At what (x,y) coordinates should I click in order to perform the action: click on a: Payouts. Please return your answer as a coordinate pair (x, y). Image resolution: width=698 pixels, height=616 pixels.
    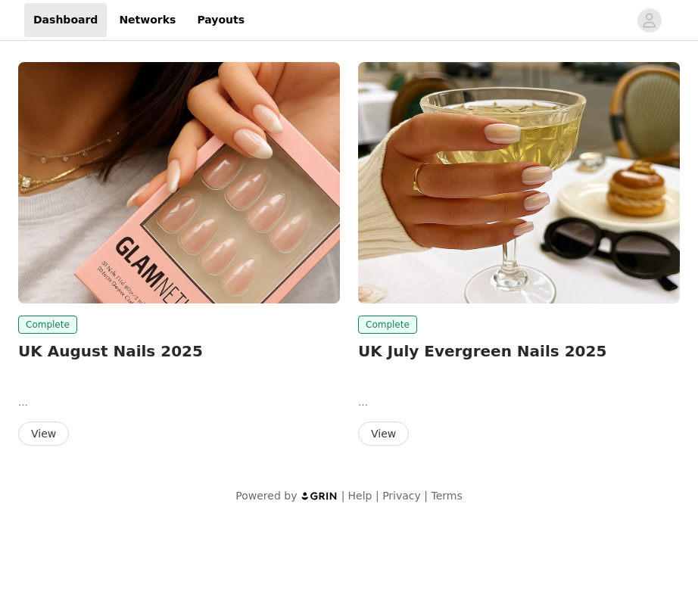
    Looking at the image, I should click on (221, 20).